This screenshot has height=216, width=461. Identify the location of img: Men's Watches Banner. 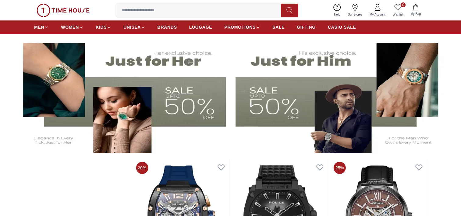
(341, 95).